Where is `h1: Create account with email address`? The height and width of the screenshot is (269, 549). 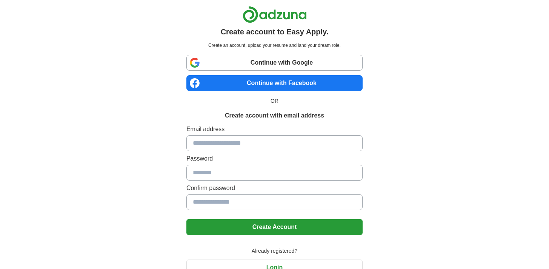
h1: Create account with email address is located at coordinates (274, 115).